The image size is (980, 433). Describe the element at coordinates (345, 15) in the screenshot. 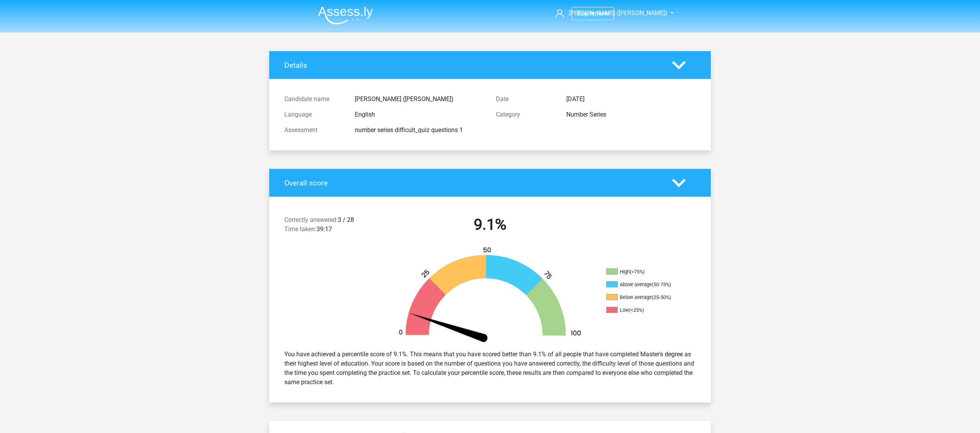

I see `img: Assessly` at that location.